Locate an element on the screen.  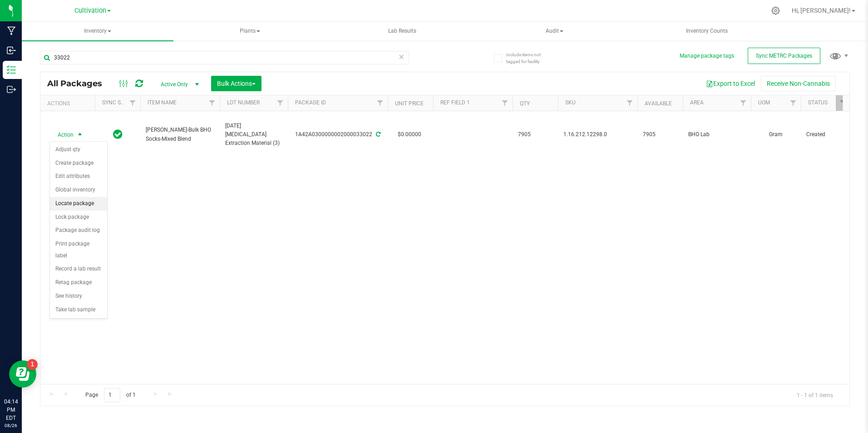
a: Package ID is located at coordinates (310, 103).